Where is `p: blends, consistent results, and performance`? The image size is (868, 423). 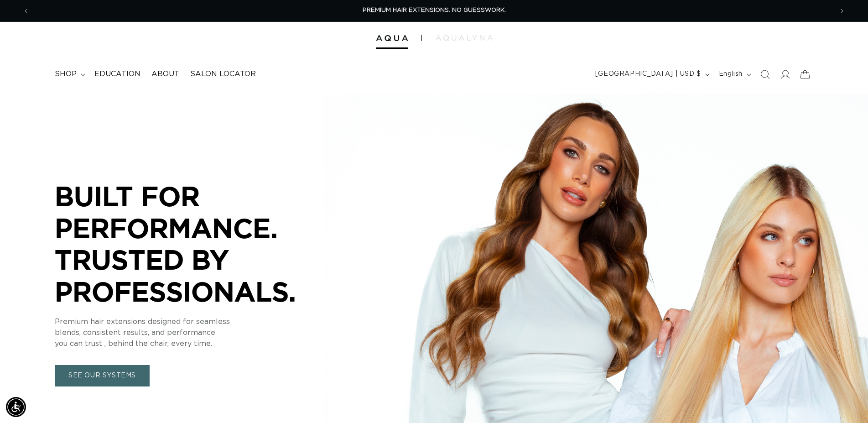 p: blends, consistent results, and performance is located at coordinates (192, 332).